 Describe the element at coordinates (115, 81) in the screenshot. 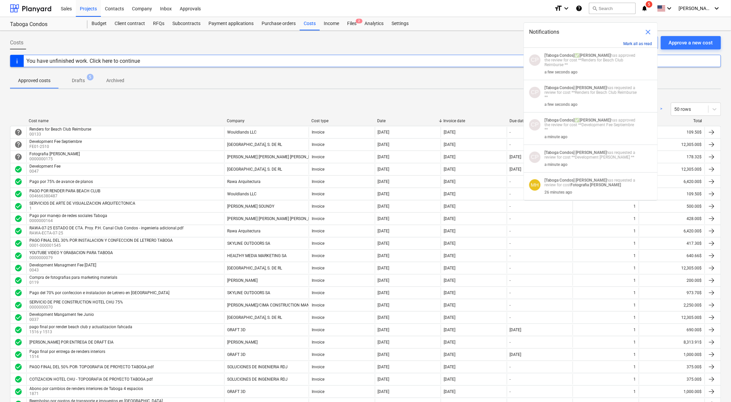

I see `p: Archived` at that location.